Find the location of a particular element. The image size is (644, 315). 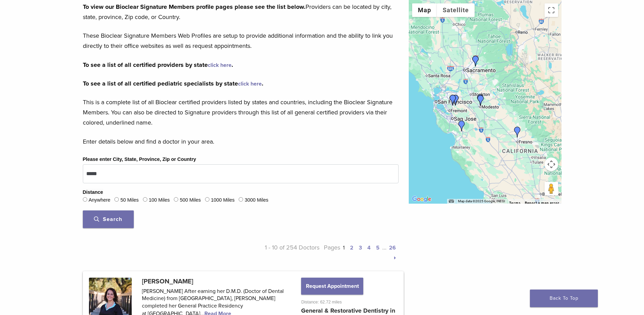

div: Dr. Shaina Dimariano is located at coordinates (475, 61).